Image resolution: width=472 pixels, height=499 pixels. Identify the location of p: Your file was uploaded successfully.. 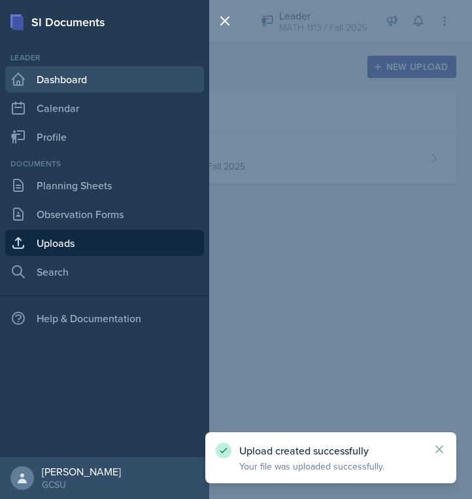
(331, 466).